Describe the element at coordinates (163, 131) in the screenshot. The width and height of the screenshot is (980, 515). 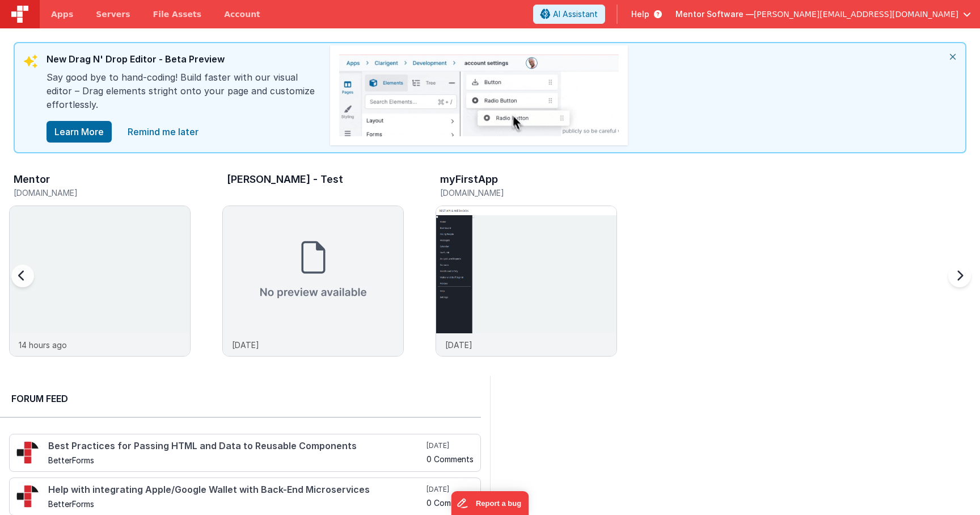
I see `a: close` at that location.